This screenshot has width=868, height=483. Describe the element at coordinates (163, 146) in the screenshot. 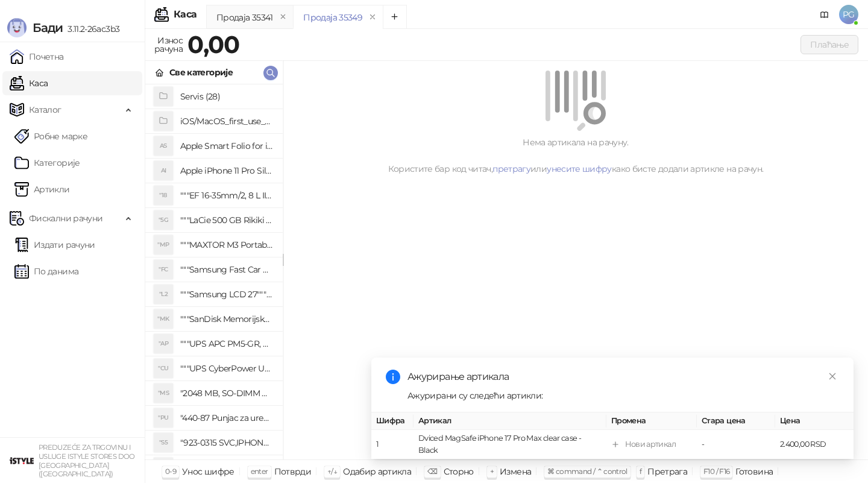

I see `div: AS` at that location.